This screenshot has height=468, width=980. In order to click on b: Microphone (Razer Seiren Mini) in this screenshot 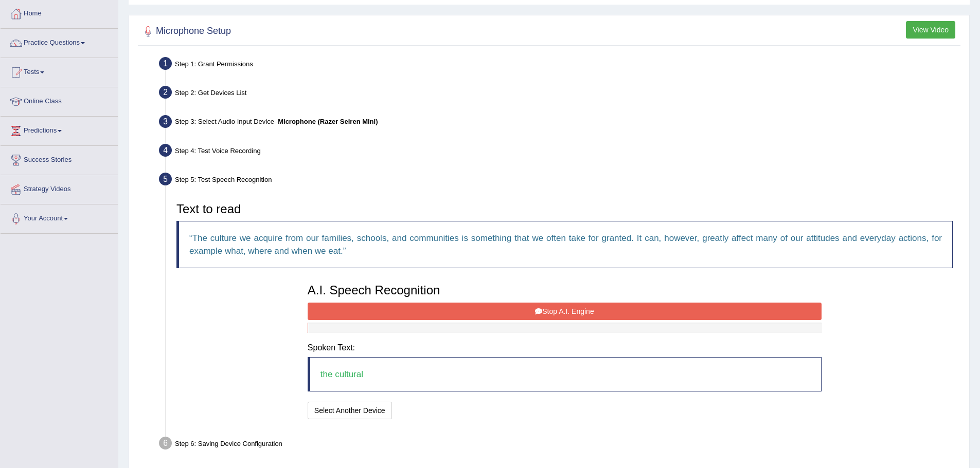, I will do `click(328, 121)`.